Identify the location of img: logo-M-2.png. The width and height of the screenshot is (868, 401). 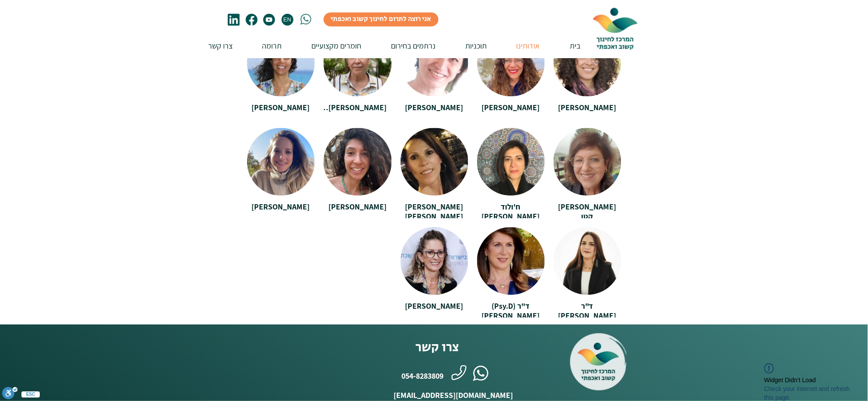
(598, 361).